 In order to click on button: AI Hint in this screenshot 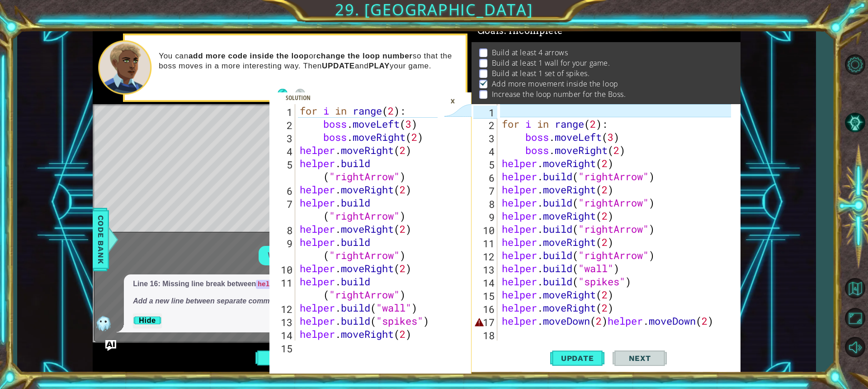, I will do `click(855, 123)`.